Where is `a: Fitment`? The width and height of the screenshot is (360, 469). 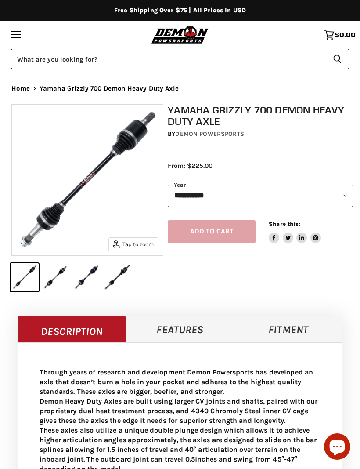
a: Fitment is located at coordinates (288, 329).